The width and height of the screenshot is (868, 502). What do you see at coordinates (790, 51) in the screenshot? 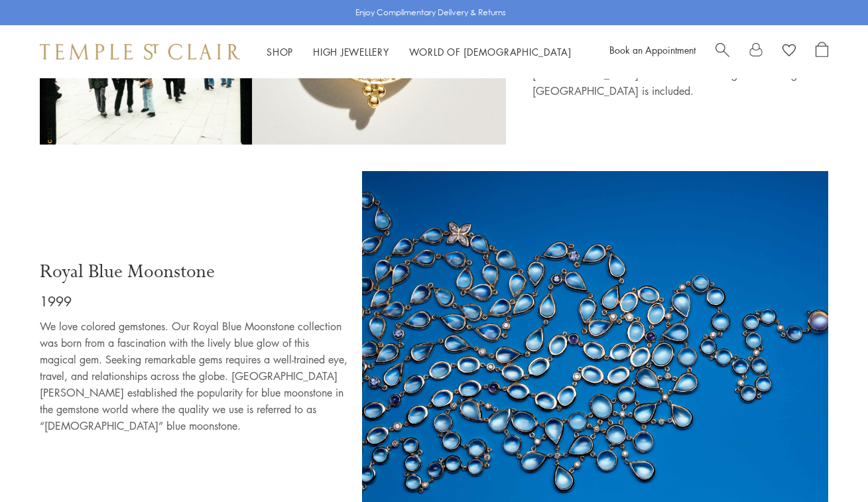
I see `a: View Wishlist` at bounding box center [790, 51].